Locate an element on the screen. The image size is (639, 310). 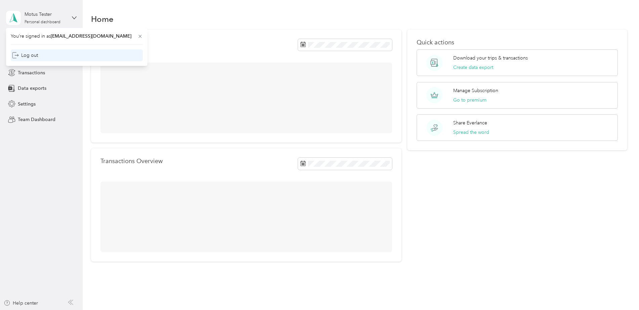
p: Manage Subscription is located at coordinates (476, 90).